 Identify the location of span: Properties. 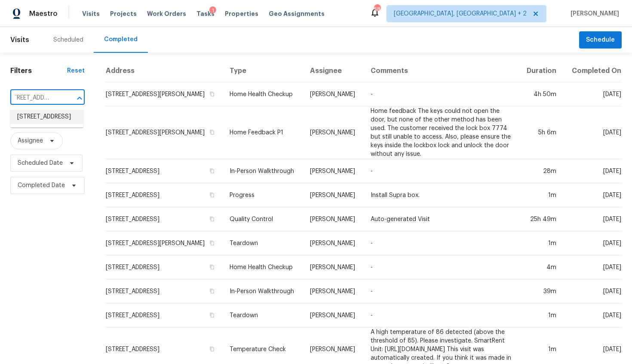
(242, 14).